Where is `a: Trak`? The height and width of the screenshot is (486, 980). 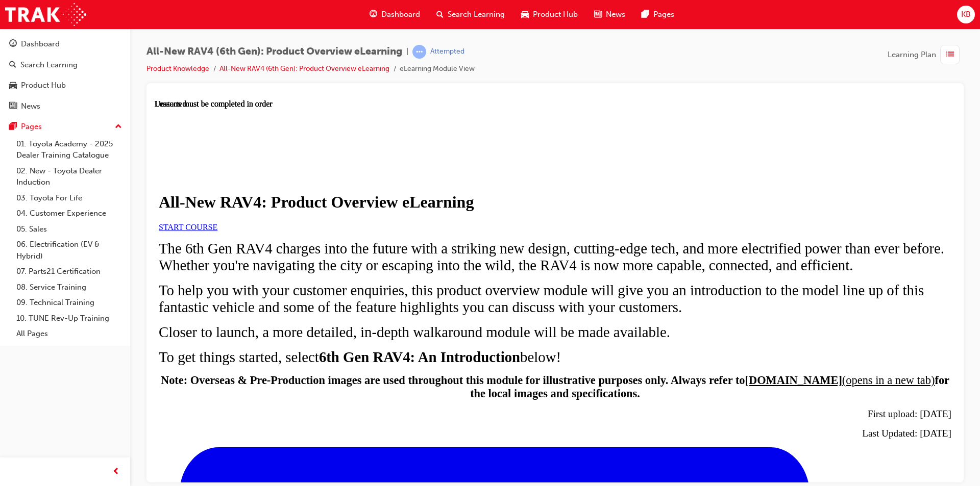
a: Trak is located at coordinates (46, 14).